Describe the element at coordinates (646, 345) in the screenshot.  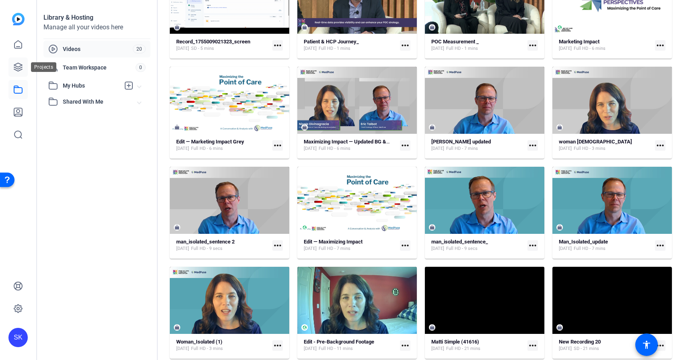
I see `mat-icon: accessibility` at that location.